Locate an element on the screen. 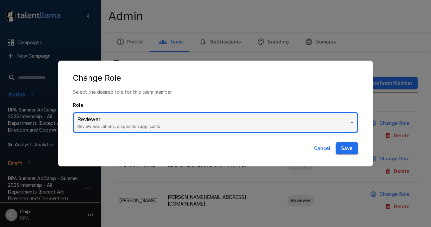 This screenshot has height=227, width=431. p: Reviewer is located at coordinates (213, 119).